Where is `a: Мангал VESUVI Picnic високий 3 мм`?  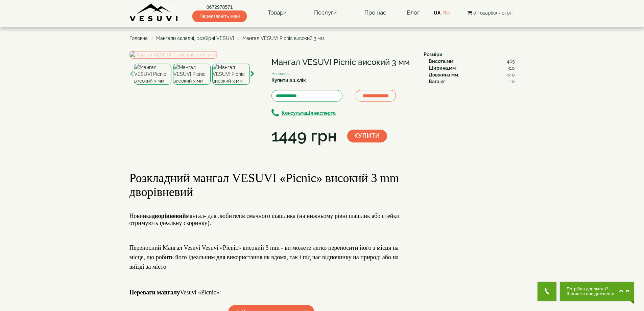 a: Мангал VESUVI Picnic високий 3 мм is located at coordinates (173, 55).